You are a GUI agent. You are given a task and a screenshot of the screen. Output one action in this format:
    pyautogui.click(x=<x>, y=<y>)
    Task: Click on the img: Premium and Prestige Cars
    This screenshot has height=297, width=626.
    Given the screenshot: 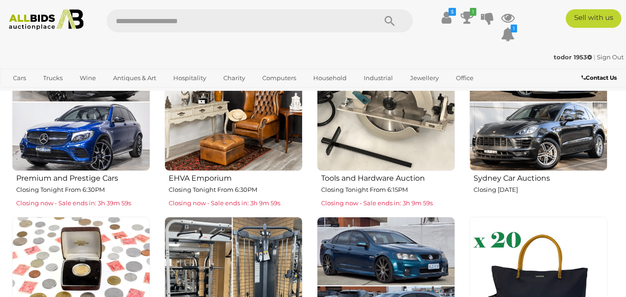 What is the action you would take?
    pyautogui.click(x=81, y=102)
    